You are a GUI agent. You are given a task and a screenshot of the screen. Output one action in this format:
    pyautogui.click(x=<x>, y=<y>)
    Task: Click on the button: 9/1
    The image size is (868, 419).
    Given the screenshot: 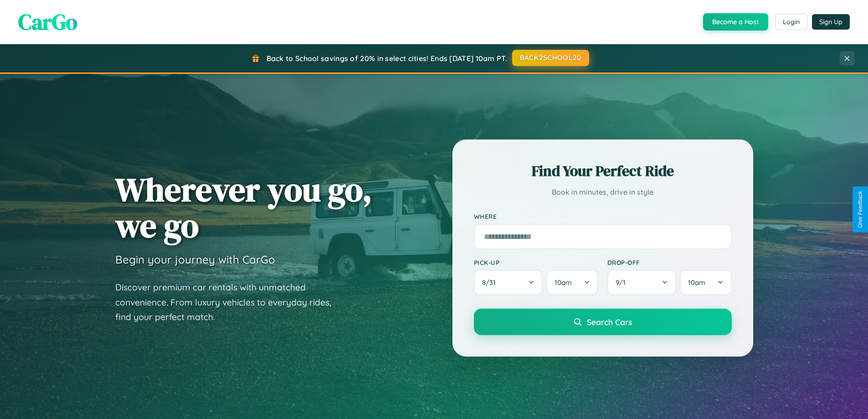 What is the action you would take?
    pyautogui.click(x=642, y=282)
    